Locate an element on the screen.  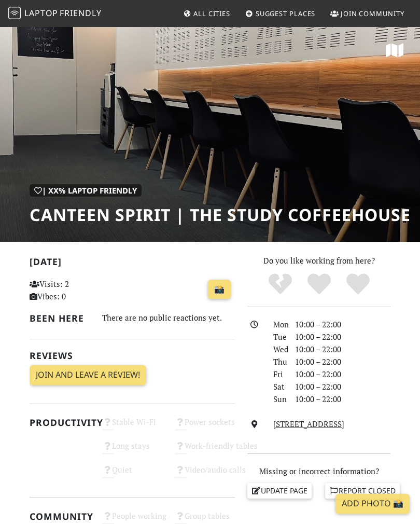
a: Suggest Places is located at coordinates (281, 14).